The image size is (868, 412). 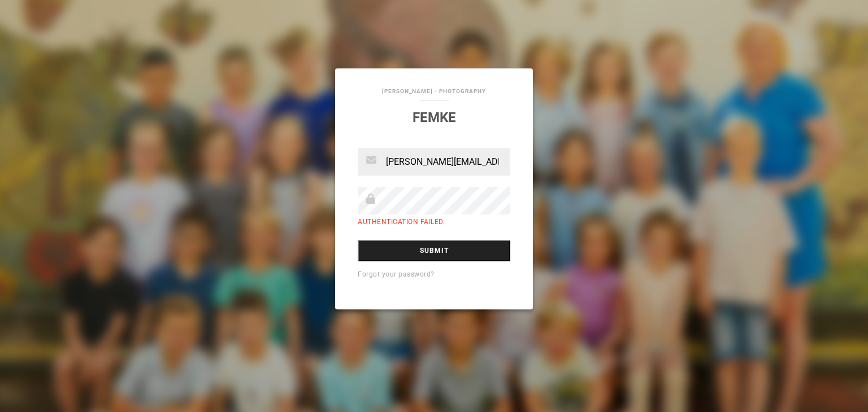 I want to click on input: Email, so click(x=434, y=161).